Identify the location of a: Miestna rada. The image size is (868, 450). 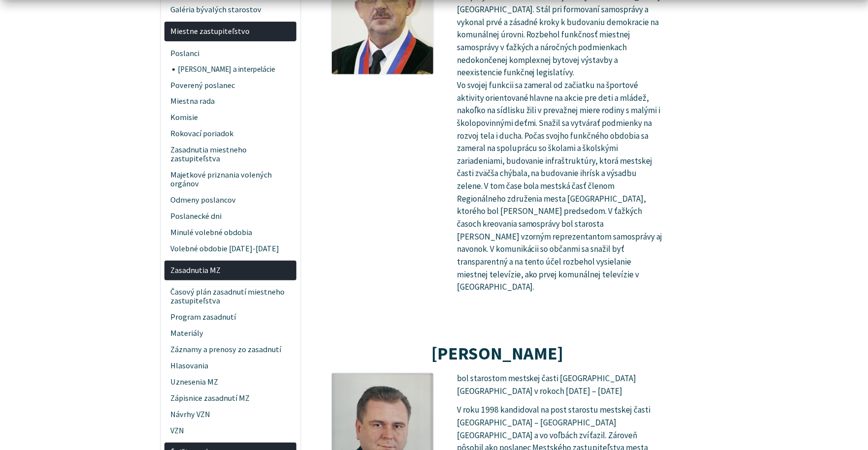
(230, 101).